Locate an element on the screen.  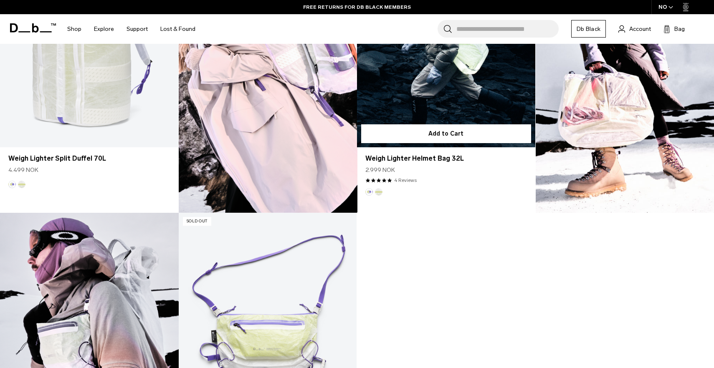
button: Bag is located at coordinates (674, 29).